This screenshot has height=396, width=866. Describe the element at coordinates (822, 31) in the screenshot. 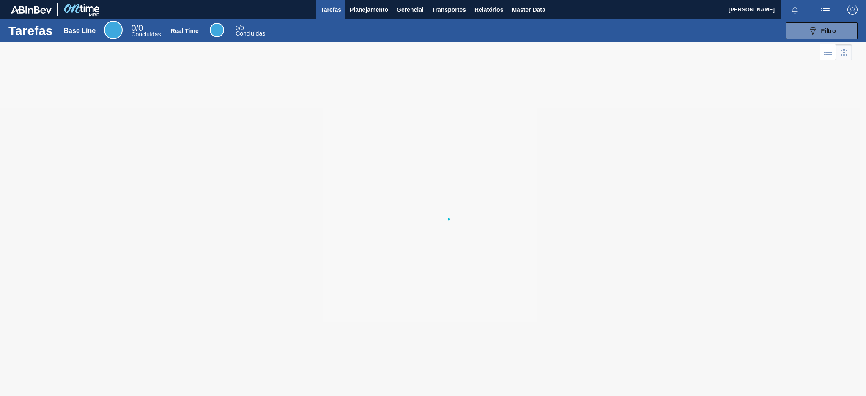

I see `button: Filtro` at that location.